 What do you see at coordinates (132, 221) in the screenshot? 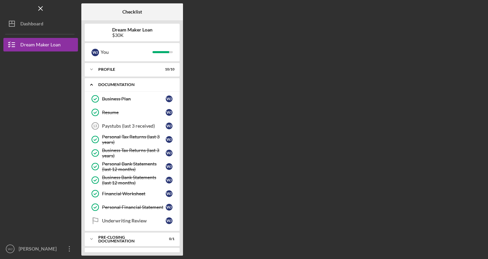
I see `a: Underwriting ReviewWJ` at bounding box center [132, 221].